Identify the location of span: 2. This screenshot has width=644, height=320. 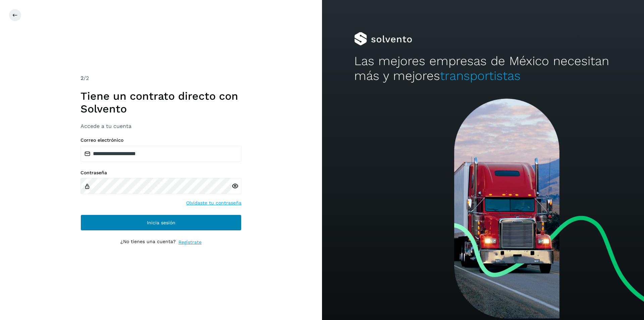
(82, 78).